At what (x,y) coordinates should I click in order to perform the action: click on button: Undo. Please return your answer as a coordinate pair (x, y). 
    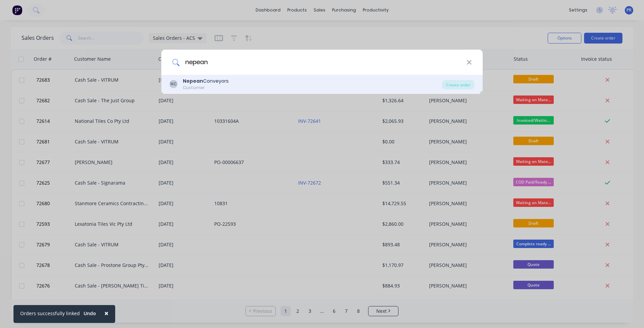
    Looking at the image, I should click on (90, 314).